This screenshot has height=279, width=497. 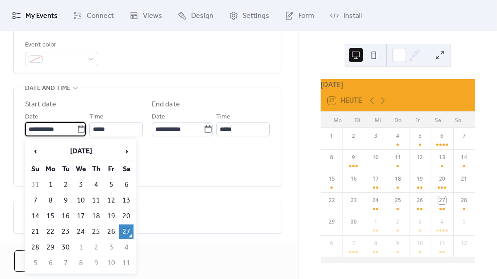 What do you see at coordinates (378, 120) in the screenshot?
I see `div: Mi` at bounding box center [378, 120].